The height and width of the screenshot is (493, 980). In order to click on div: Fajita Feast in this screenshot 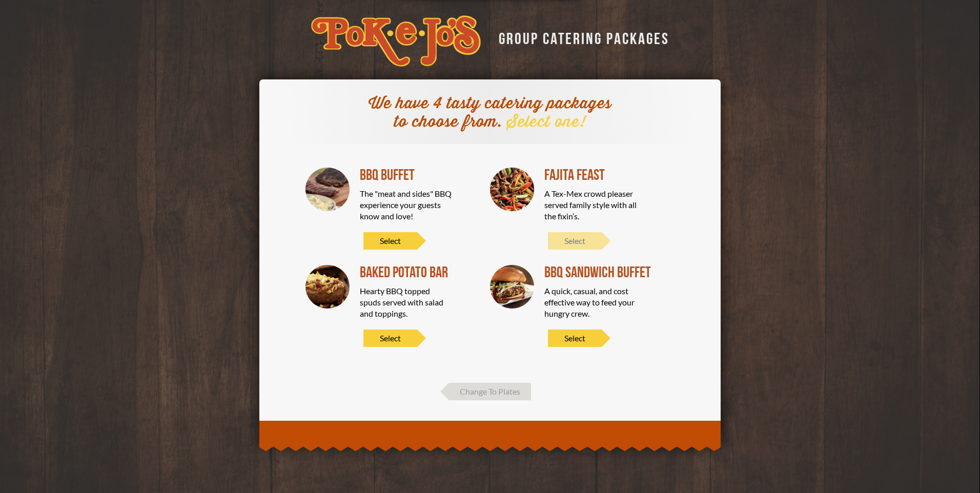, I will do `click(602, 175)`.